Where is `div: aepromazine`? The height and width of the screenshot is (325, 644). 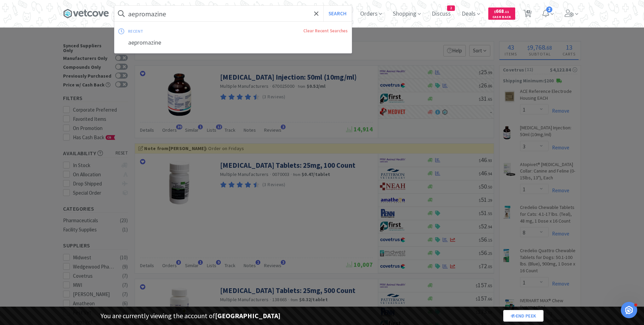 div: aepromazine is located at coordinates (233, 42).